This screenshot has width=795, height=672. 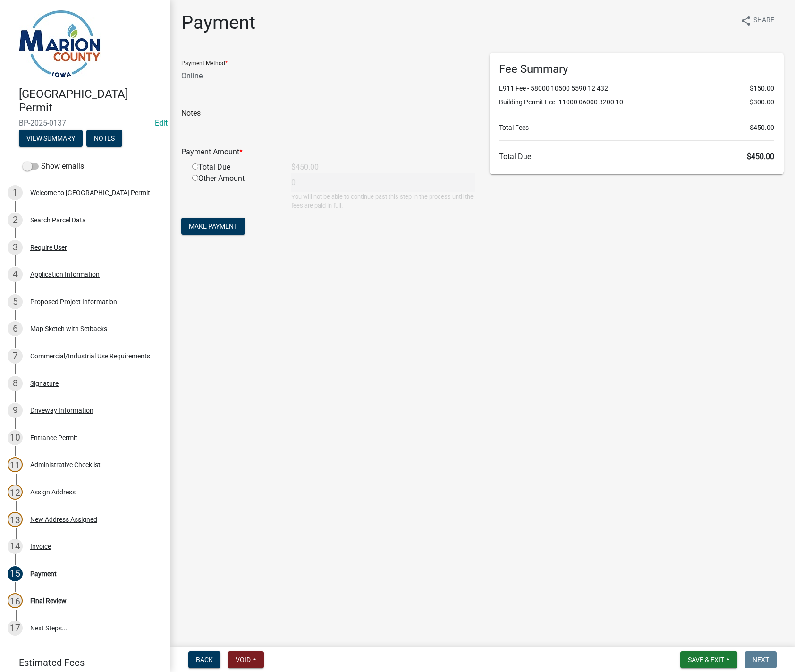 I want to click on div: Total Due, so click(x=235, y=167).